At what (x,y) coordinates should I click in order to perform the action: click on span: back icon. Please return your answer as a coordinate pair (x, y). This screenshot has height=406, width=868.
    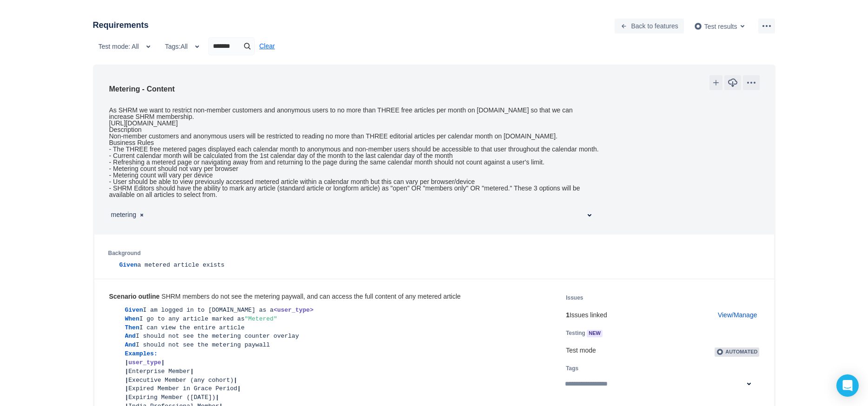
    Looking at the image, I should click on (624, 26).